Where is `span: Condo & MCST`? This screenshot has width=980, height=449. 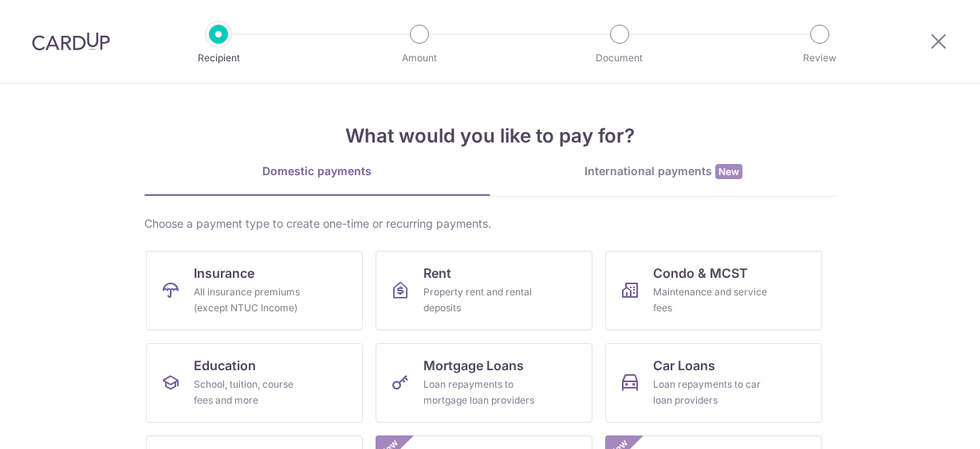 span: Condo & MCST is located at coordinates (700, 273).